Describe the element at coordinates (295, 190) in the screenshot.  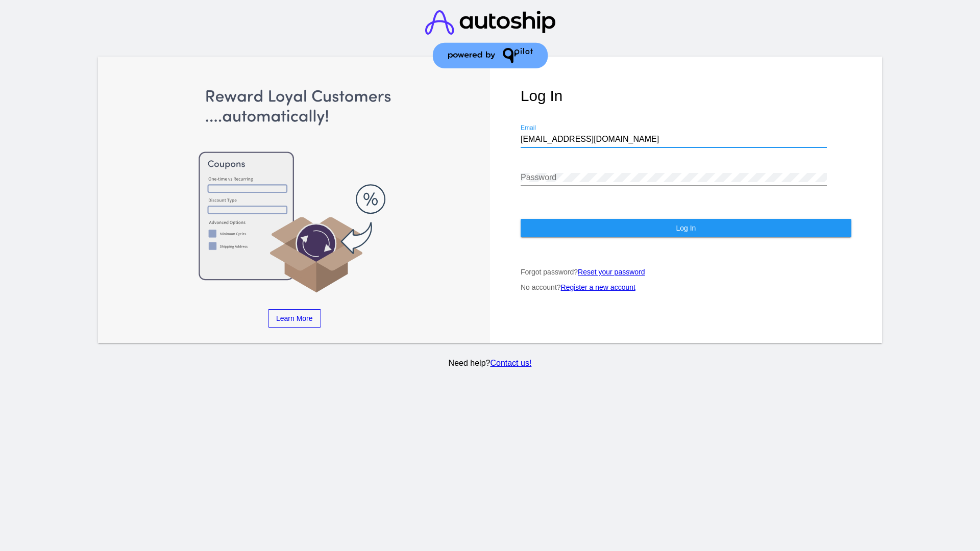
I see `img: Apply Coupons Automatically to Scheduled Orders with QPilot` at that location.